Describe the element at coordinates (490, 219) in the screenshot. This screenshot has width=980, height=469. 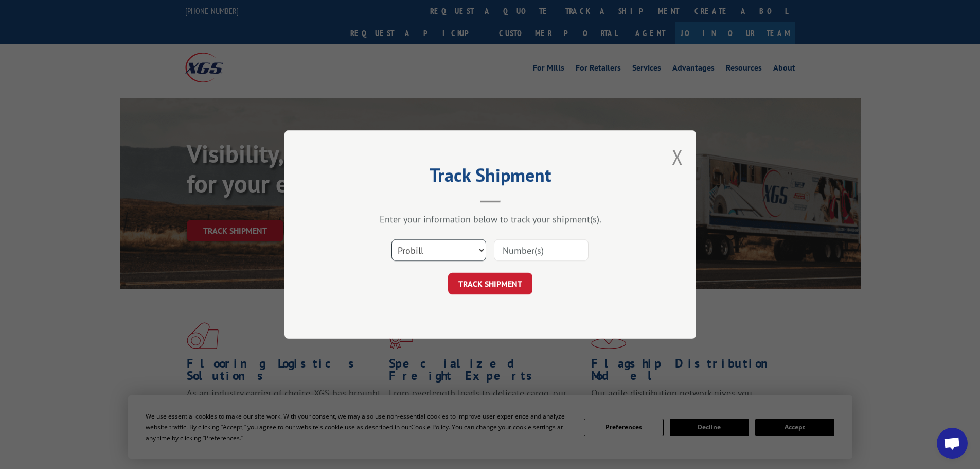
I see `div: Enter your information below to track your shipment(s).` at that location.